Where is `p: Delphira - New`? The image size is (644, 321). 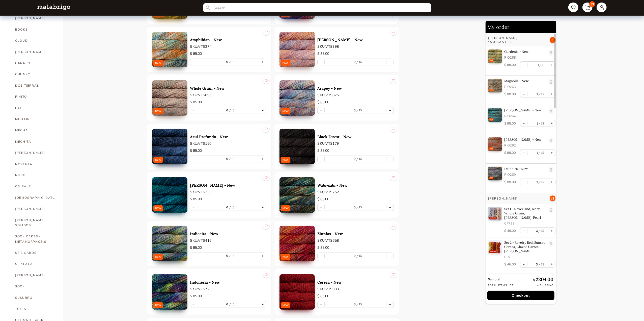 p: Delphira - New is located at coordinates (525, 168).